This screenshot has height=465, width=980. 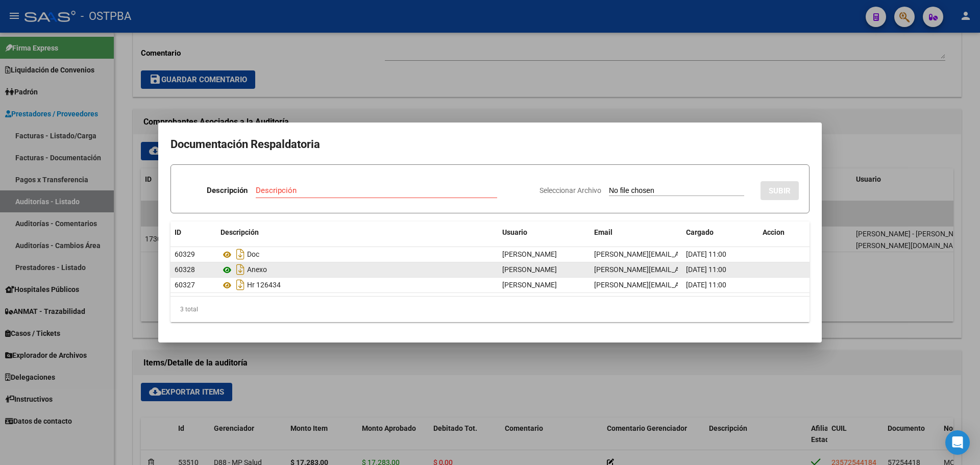 I want to click on span: Descripción, so click(x=239, y=232).